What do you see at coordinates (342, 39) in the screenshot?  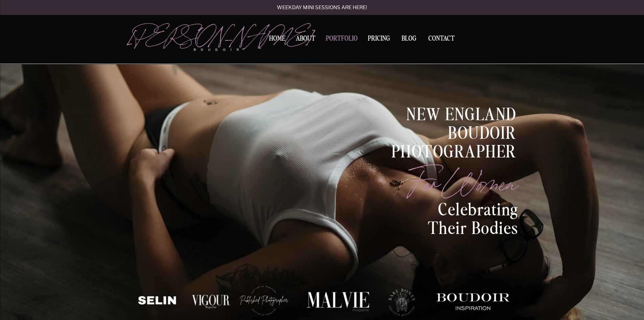 I see `a: Portfolio` at bounding box center [342, 39].